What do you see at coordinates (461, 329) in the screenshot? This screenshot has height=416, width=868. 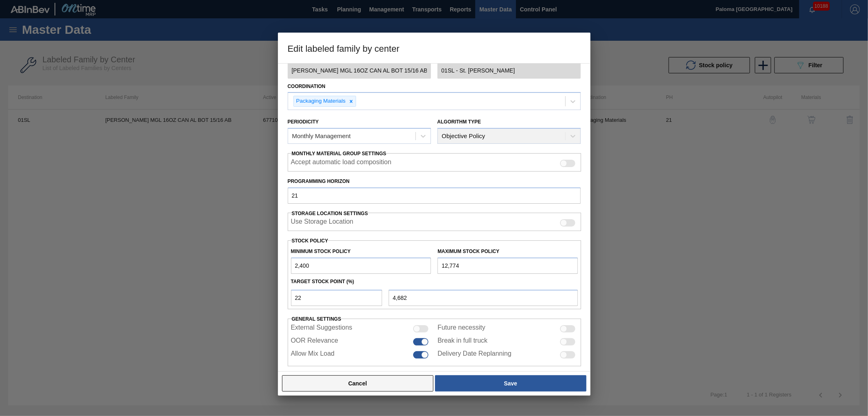 I see `label: Future necessity` at bounding box center [461, 329].